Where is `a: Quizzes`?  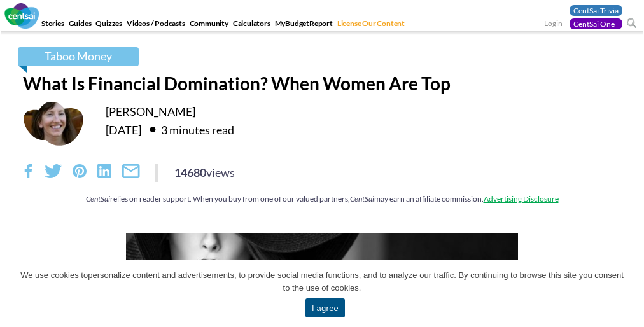
a: Quizzes is located at coordinates (109, 25).